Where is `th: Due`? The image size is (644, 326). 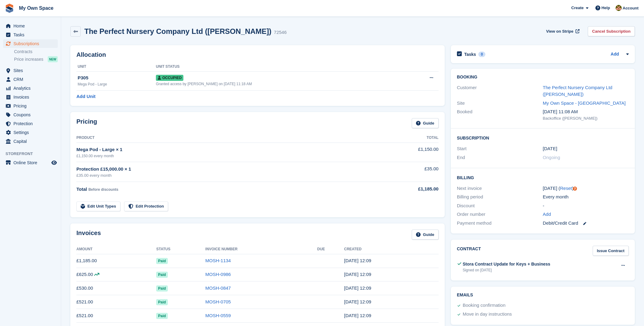
th: Due is located at coordinates (331, 249).